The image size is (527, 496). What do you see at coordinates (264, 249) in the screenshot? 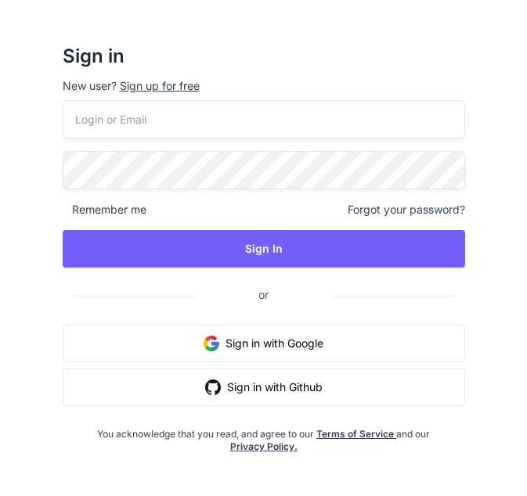
I see `button: Sign In` at bounding box center [264, 249].